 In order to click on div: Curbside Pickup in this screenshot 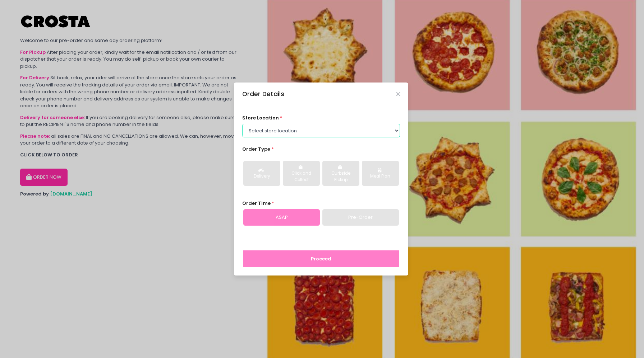, I will do `click(341, 176)`.